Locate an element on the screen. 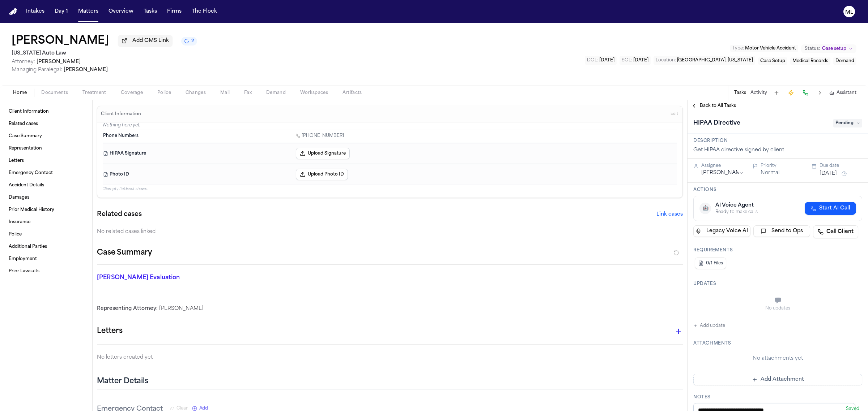 The image size is (868, 411). a: Home is located at coordinates (13, 12).